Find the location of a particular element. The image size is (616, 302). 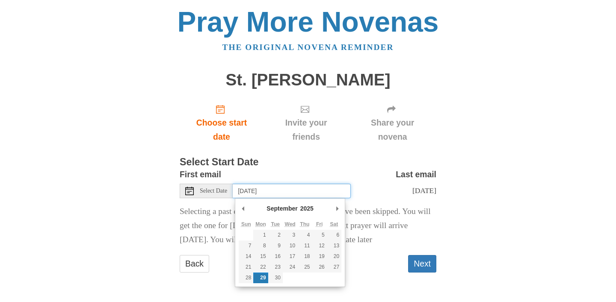

button: 20 is located at coordinates (334, 256).